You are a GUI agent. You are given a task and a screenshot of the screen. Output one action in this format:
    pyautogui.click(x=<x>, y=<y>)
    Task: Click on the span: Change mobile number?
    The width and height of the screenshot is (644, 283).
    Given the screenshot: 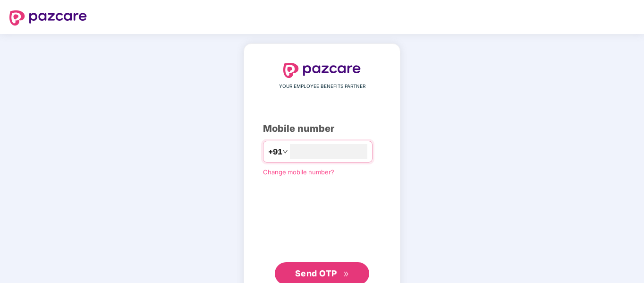 What is the action you would take?
    pyautogui.click(x=298, y=172)
    